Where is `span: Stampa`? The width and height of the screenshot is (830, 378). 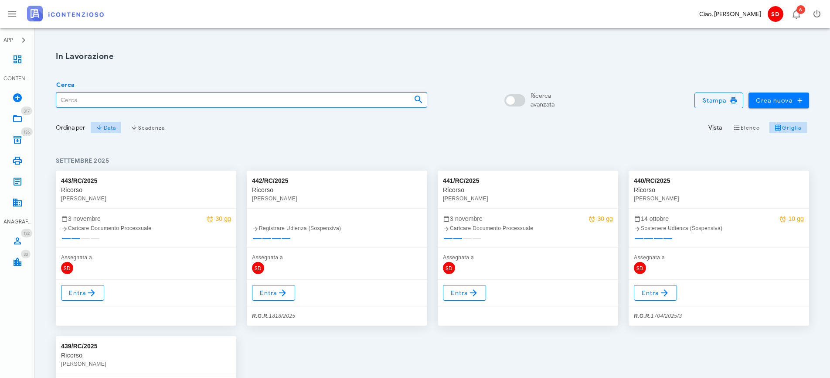 span: Stampa is located at coordinates (719, 100).